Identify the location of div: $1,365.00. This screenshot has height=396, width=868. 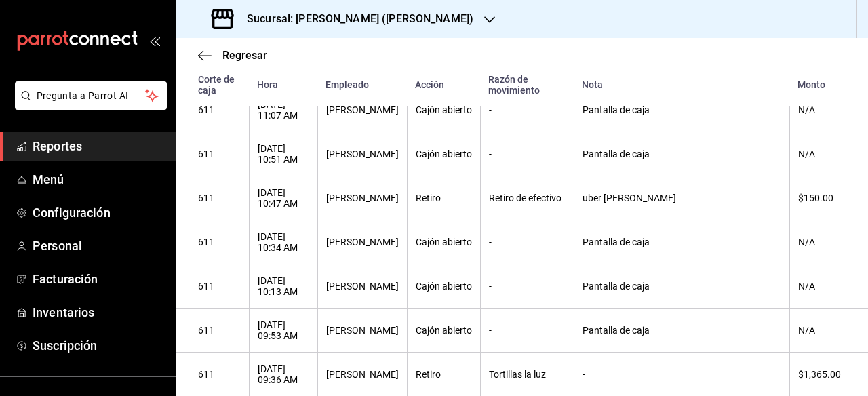
(822, 374).